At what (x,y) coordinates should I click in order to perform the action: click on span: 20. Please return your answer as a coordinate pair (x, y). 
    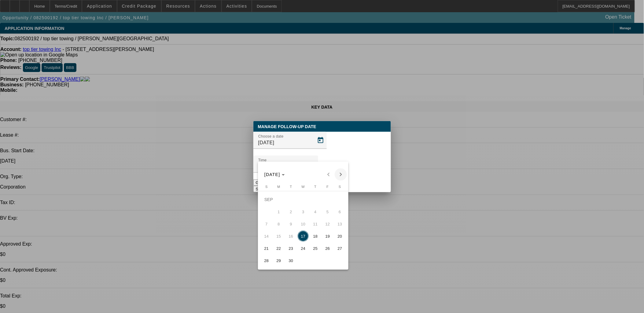
    Looking at the image, I should click on (340, 236).